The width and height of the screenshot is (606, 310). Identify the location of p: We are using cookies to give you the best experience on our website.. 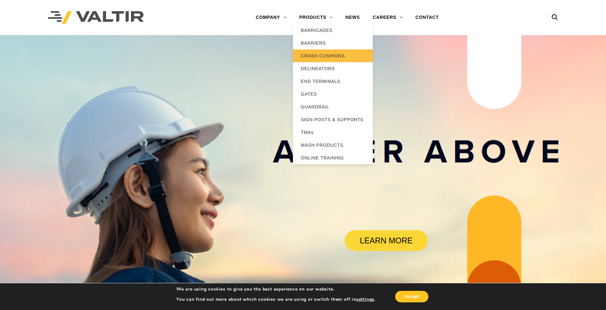
(276, 290).